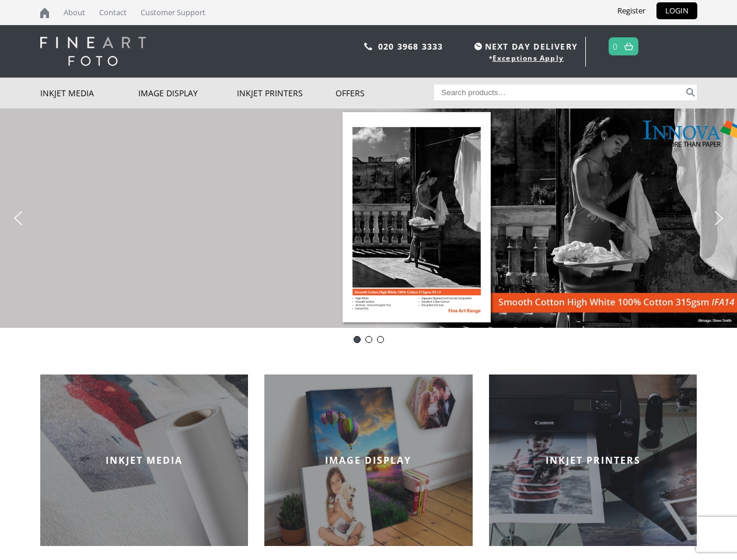  Describe the element at coordinates (369, 339) in the screenshot. I see `div: Innova-general` at that location.